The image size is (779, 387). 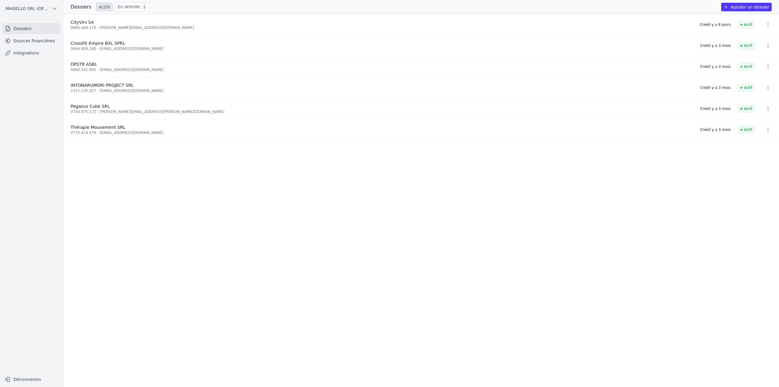 What do you see at coordinates (31, 53) in the screenshot?
I see `a: Intégrations` at bounding box center [31, 53].